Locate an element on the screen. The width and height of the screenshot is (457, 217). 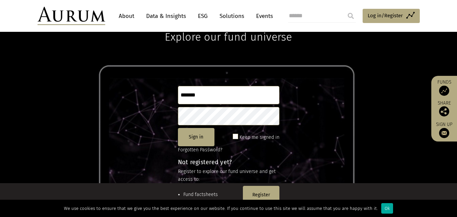
a: About is located at coordinates (126, 16).